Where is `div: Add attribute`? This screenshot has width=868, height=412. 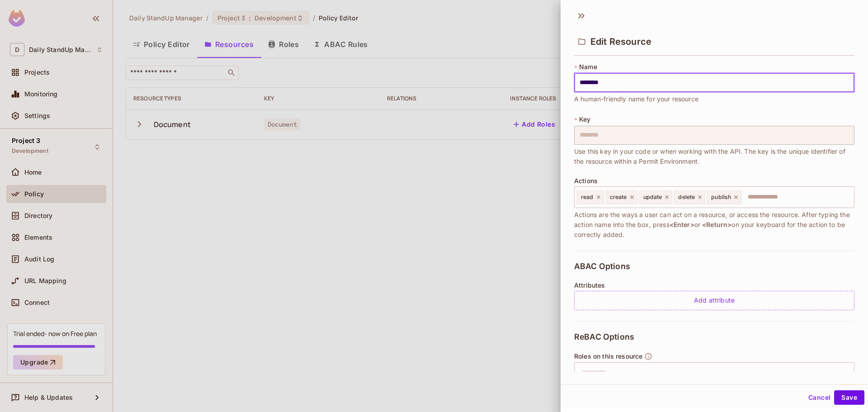 div: Add attribute is located at coordinates (715, 301).